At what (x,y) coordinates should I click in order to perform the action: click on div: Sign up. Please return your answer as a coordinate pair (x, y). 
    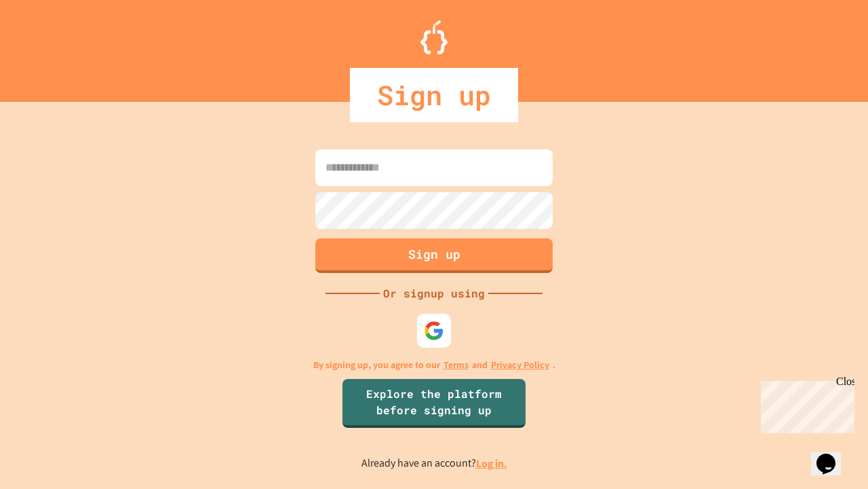
    Looking at the image, I should click on (434, 95).